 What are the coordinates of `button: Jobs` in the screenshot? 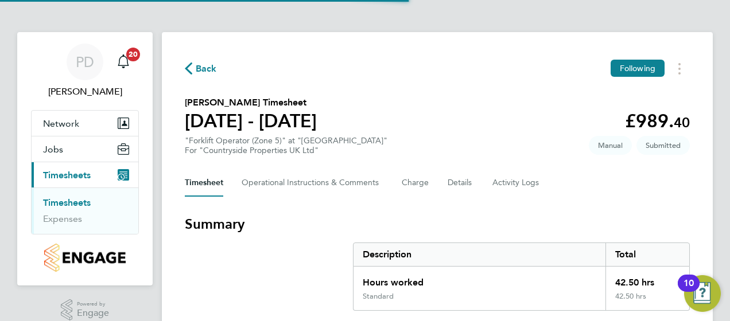 It's located at (85, 149).